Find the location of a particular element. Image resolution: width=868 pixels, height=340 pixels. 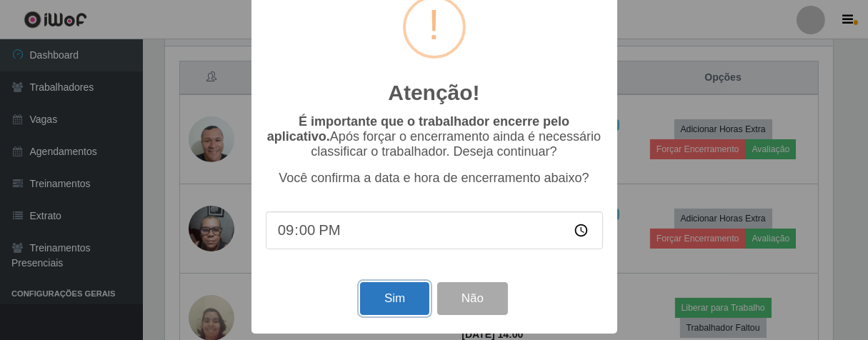

b: É importante que o trabalhador encerre pelo aplicativo. is located at coordinates (418, 128).